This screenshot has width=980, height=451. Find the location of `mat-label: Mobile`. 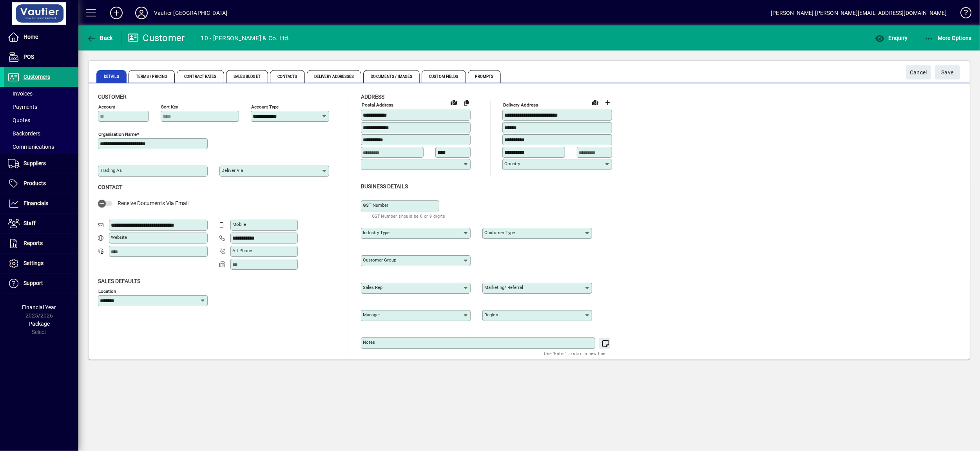

mat-label: Mobile is located at coordinates (239, 225).